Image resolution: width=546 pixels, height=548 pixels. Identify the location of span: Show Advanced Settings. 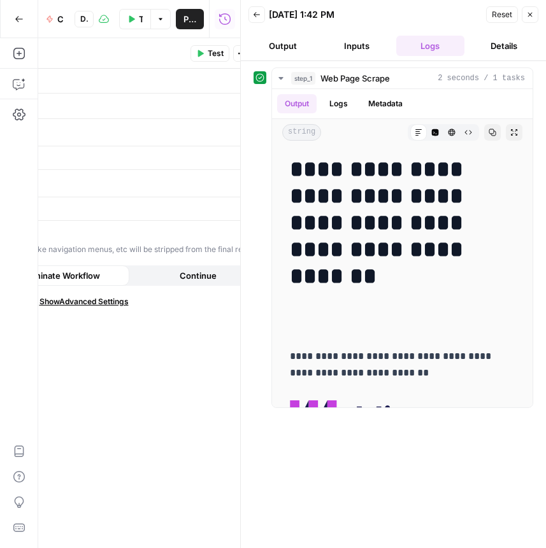
(84, 302).